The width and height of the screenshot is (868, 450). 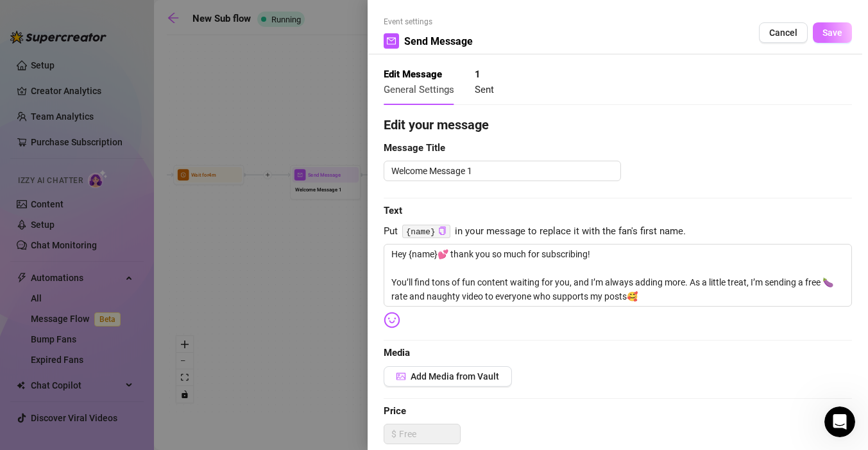 What do you see at coordinates (617, 276) in the screenshot?
I see `textarea: Hey {name}💕 thank you so much for subscribing! You’ll find tons of fun content waiting for you, a...` at bounding box center [617, 276].